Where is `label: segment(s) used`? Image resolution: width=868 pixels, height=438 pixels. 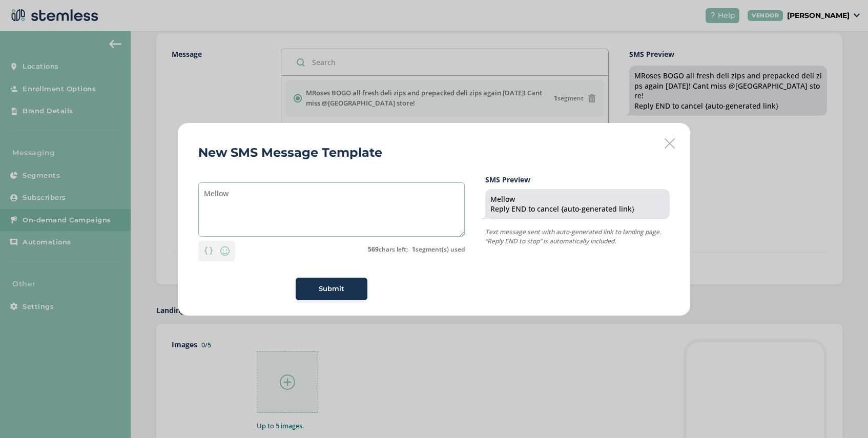 label: segment(s) used is located at coordinates (438, 249).